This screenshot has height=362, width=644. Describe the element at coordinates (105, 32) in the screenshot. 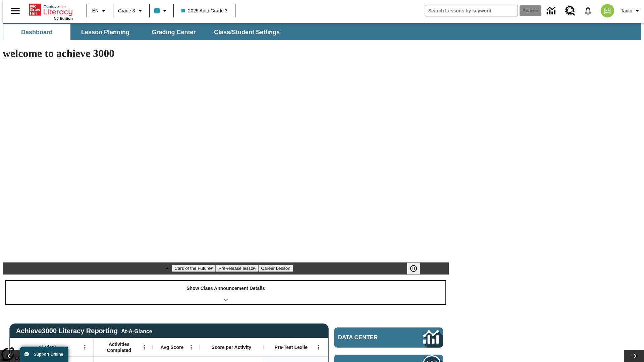

I see `button: Lesson Planning` at that location.